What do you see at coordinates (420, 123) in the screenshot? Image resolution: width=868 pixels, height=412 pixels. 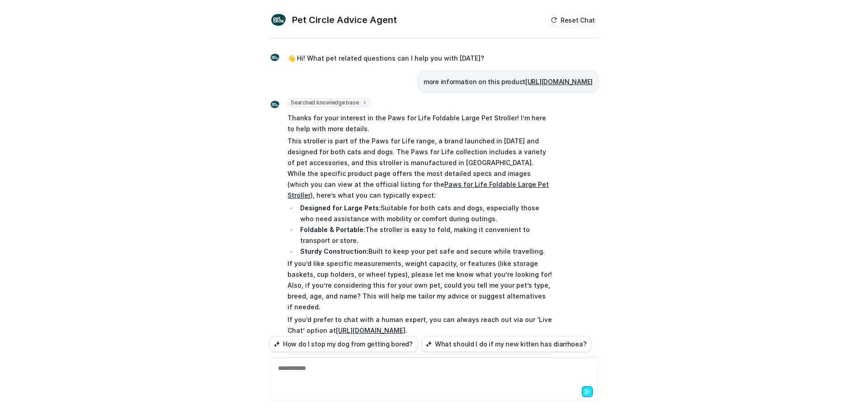 I see `p: Thanks for your interest in the Paws for Life Foldable Large Pet Stroller! I’m here to help with ...` at bounding box center [420, 123].